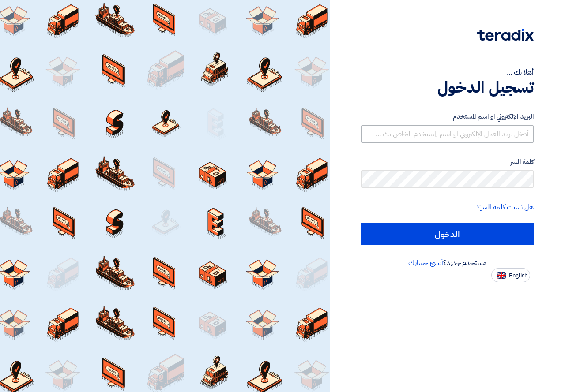 The image size is (565, 392). I want to click on div: أهلا بك ..., so click(447, 72).